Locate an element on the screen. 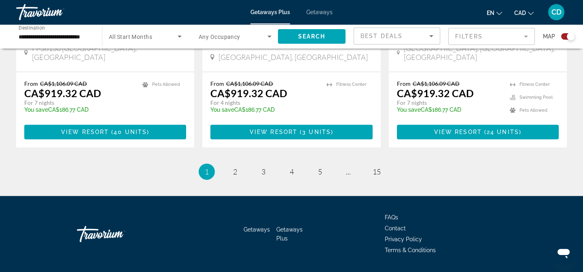 This screenshot has width=583, height=272. span: Contact is located at coordinates (395, 228).